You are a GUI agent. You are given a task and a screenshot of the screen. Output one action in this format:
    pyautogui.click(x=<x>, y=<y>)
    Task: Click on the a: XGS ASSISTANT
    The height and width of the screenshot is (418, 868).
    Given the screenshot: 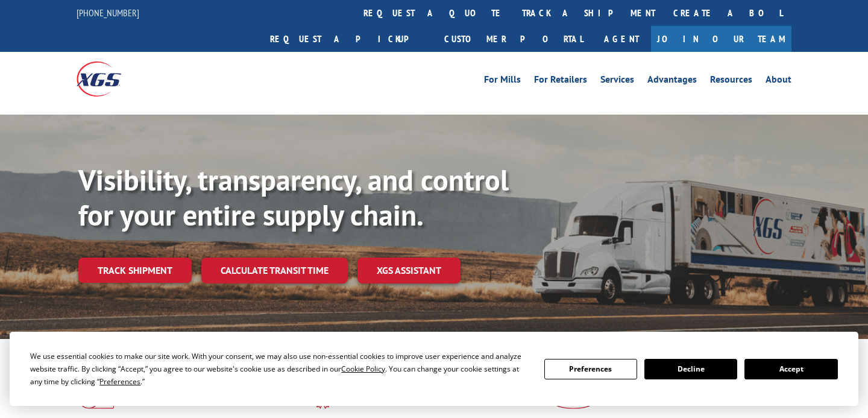 What is the action you would take?
    pyautogui.click(x=409, y=270)
    